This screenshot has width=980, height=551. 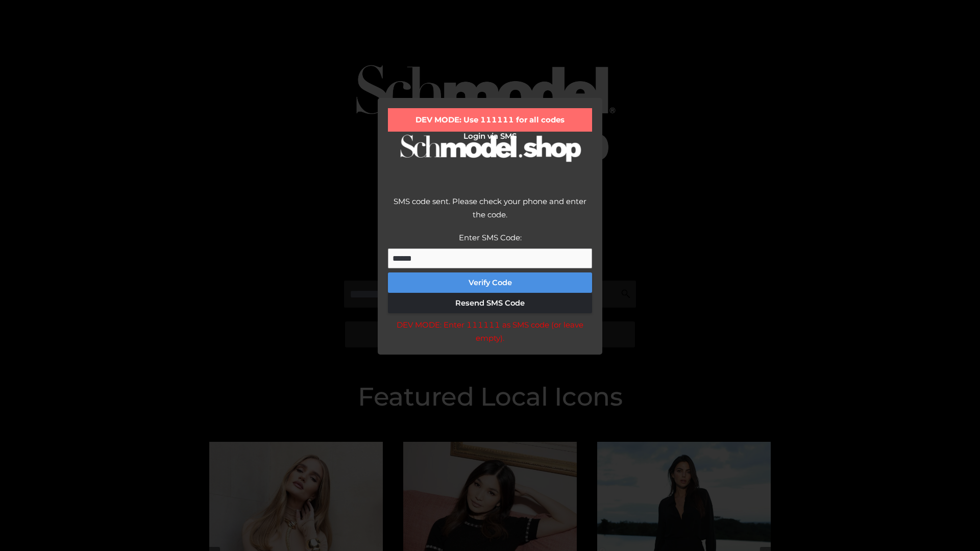 What do you see at coordinates (490, 120) in the screenshot?
I see `div: DEV MODE: Use 111111 for all codes` at bounding box center [490, 120].